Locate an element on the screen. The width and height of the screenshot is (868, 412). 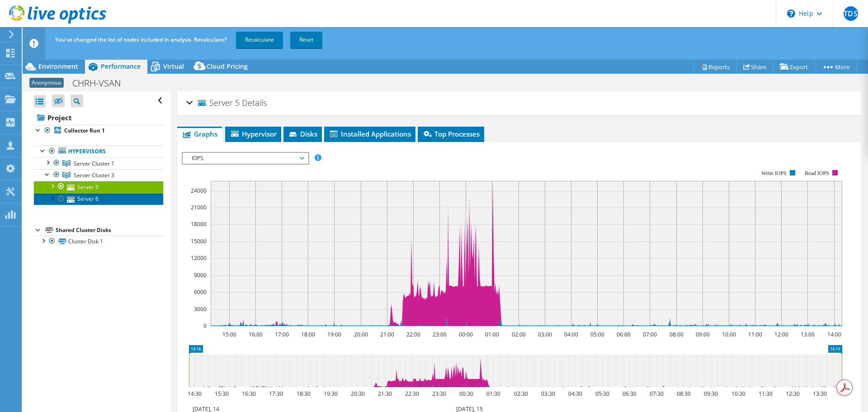
span: Virtual is located at coordinates (174, 66).